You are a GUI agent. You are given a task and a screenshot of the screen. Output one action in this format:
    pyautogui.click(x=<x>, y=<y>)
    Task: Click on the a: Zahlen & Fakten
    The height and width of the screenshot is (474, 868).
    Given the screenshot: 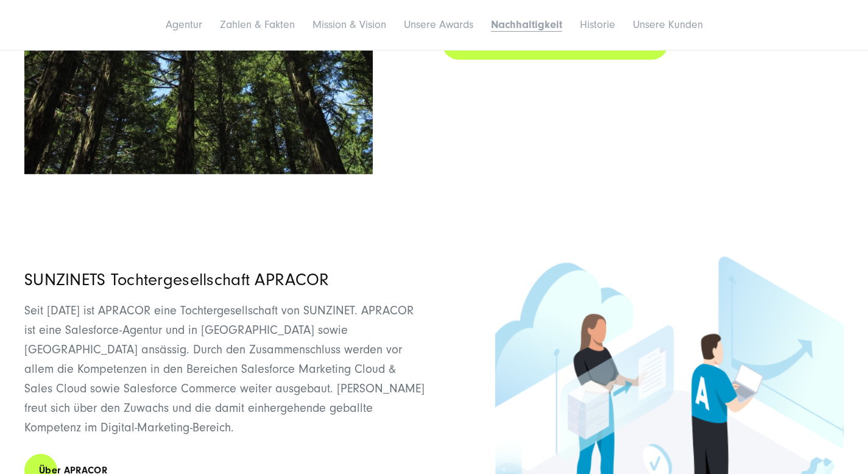 What is the action you would take?
    pyautogui.click(x=257, y=24)
    